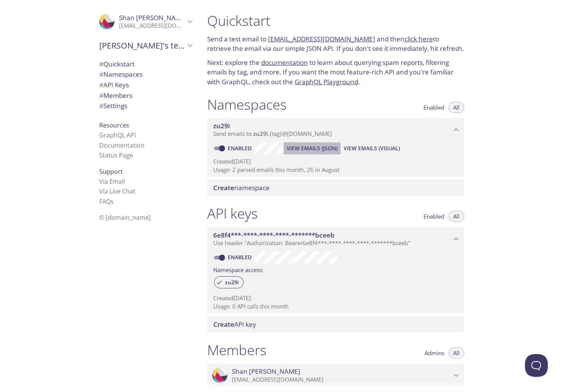 This screenshot has height=392, width=563. Describe the element at coordinates (146, 106) in the screenshot. I see `div: Team Settings` at that location.